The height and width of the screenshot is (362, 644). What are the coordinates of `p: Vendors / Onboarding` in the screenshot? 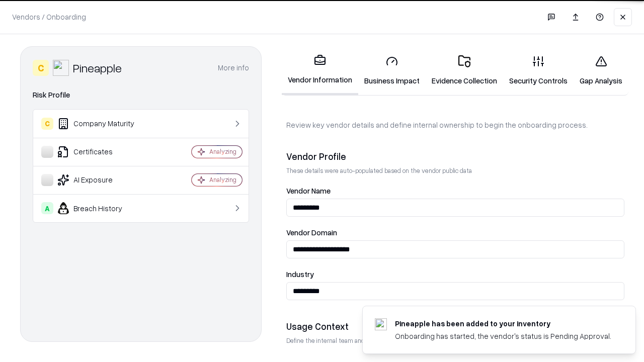 It's located at (49, 17).